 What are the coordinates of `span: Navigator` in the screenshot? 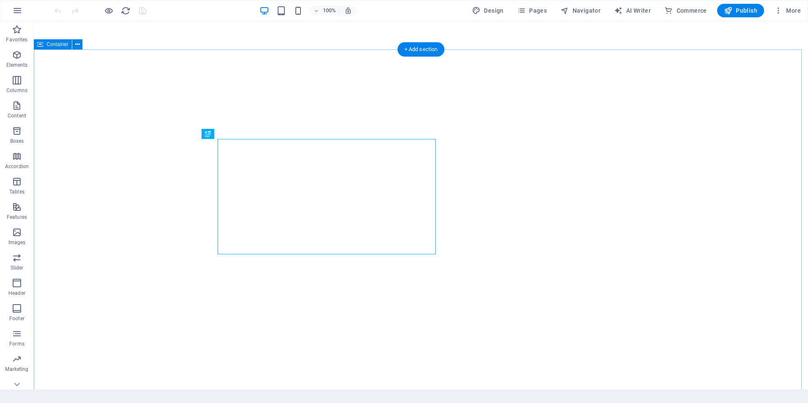 It's located at (580, 11).